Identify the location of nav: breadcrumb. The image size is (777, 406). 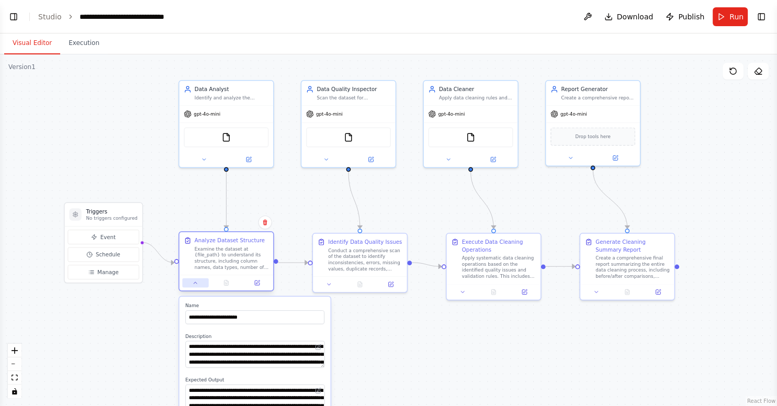
(114, 17).